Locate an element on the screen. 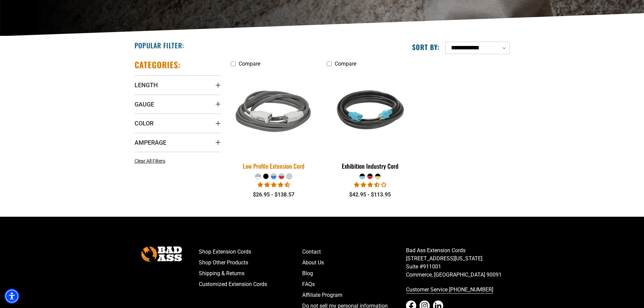 This screenshot has width=644, height=308. h2: Categories: is located at coordinates (158, 65).